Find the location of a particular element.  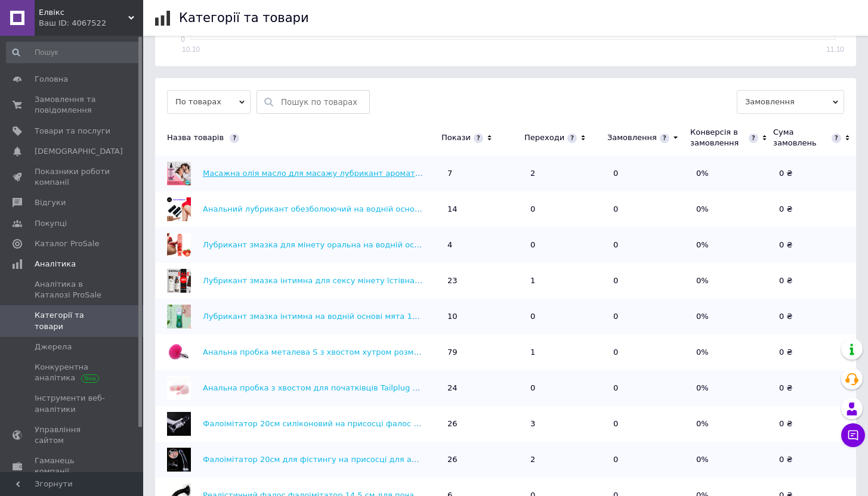

input: Пошук is located at coordinates (73, 52).